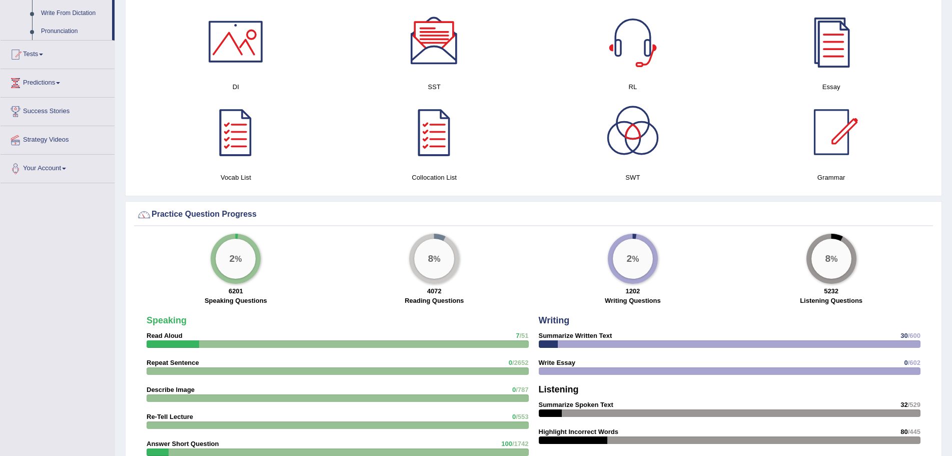 This screenshot has width=952, height=456. Describe the element at coordinates (58, 82) in the screenshot. I see `a: Predictions` at that location.